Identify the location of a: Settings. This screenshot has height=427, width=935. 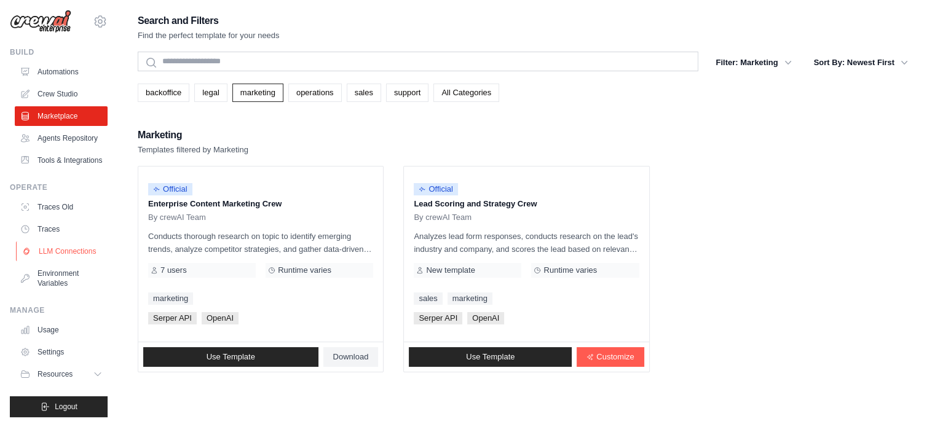
(61, 352).